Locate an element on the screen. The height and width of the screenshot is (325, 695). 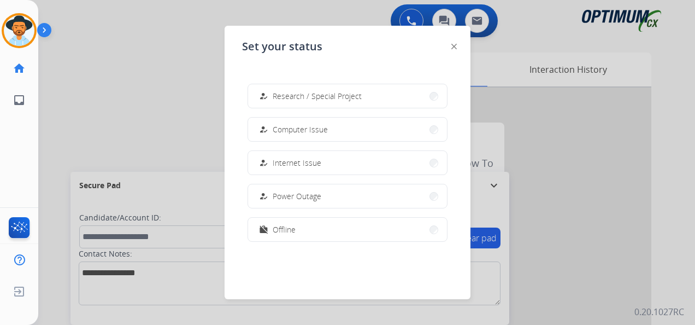
mat-icon: inbox is located at coordinates (19, 100).